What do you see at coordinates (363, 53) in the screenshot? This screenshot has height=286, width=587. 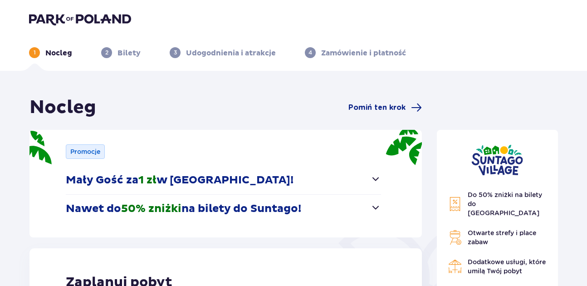 I see `p: Zamówienie i płatność` at bounding box center [363, 53].